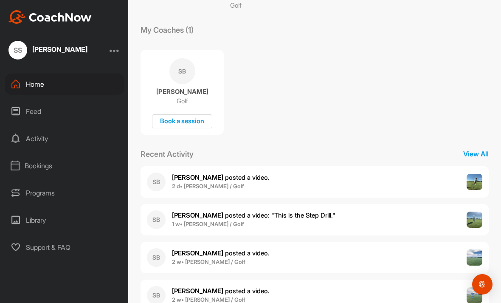 The image size is (501, 303). What do you see at coordinates (65, 84) in the screenshot?
I see `div: Home` at bounding box center [65, 84].